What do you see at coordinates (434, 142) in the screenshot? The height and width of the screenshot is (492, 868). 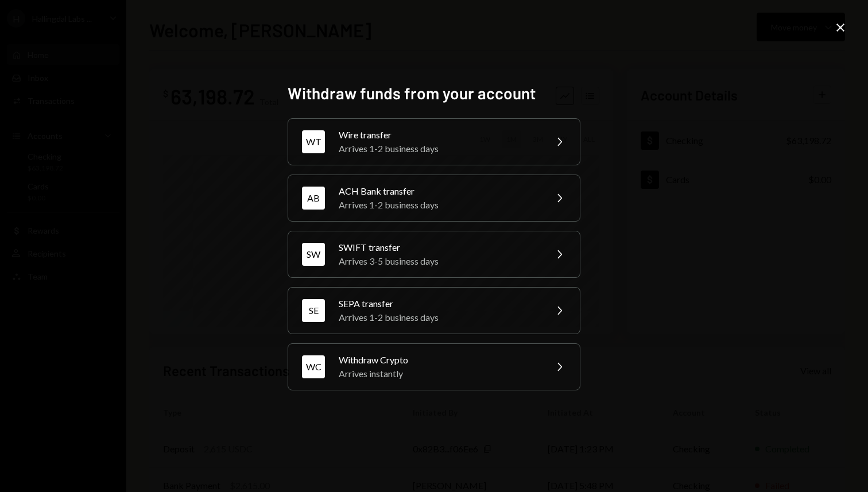 I see `button: WTWire transferArrives 1-2 business days` at bounding box center [434, 142].